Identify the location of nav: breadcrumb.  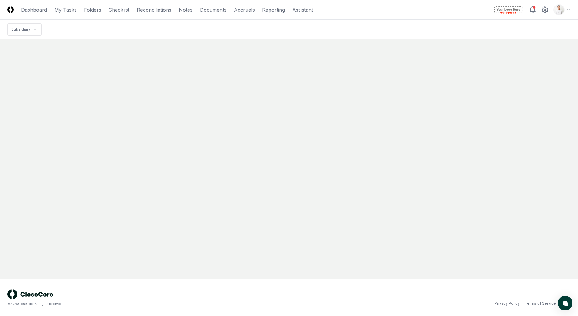
(25, 29).